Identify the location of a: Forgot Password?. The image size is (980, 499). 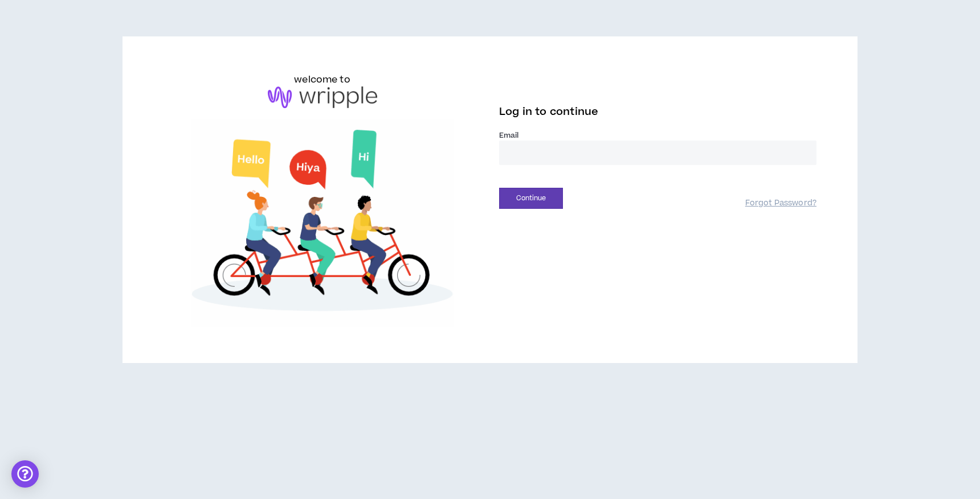
(780, 203).